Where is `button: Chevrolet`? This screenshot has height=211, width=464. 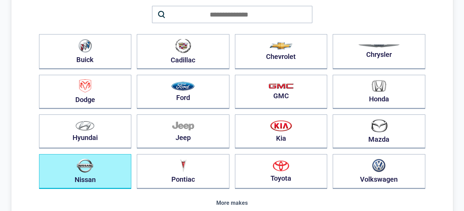
button: Chevrolet is located at coordinates (281, 52).